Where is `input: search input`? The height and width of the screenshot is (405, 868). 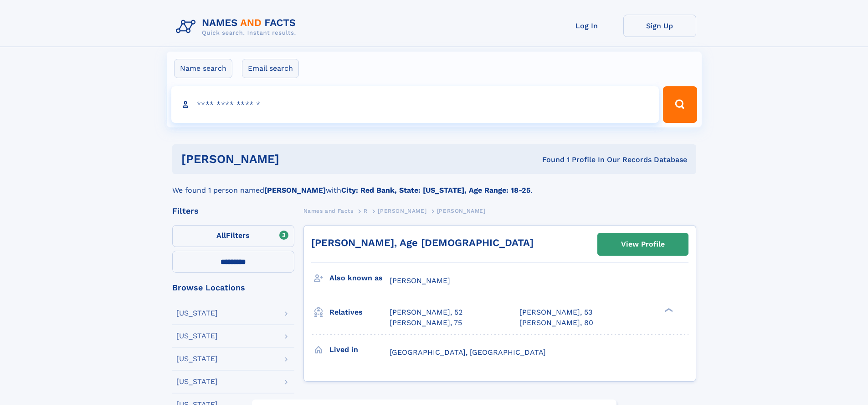
input: search input is located at coordinates (415, 105).